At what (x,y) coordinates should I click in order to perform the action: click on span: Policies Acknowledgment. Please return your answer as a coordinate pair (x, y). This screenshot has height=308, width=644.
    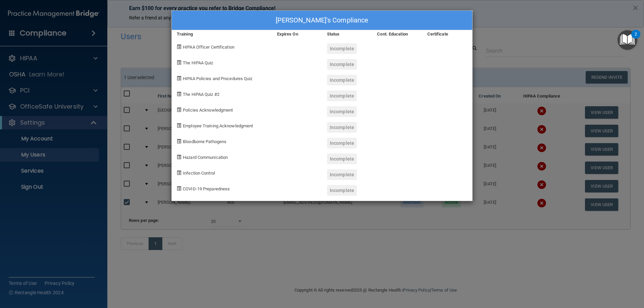
    Looking at the image, I should click on (208, 110).